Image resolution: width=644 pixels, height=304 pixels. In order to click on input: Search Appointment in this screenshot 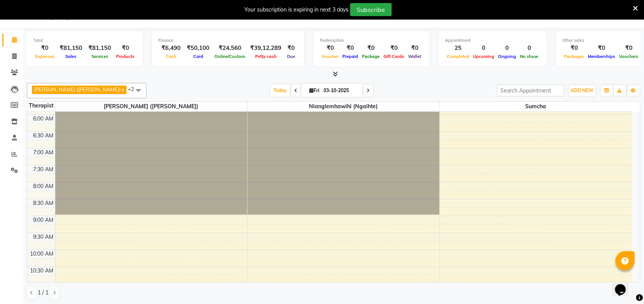, I will do `click(530, 90)`.